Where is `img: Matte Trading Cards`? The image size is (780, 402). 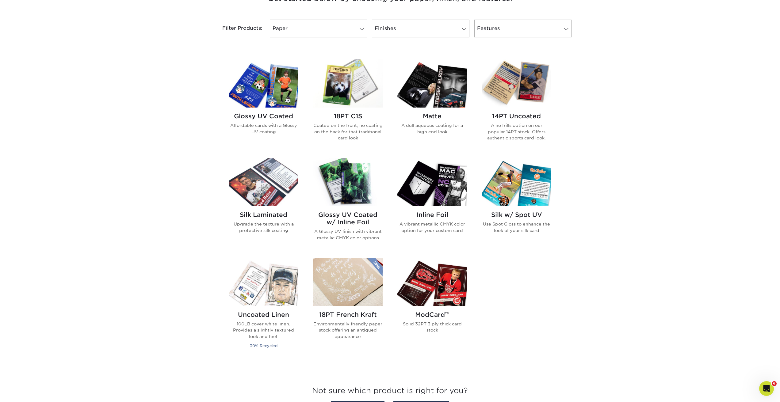
img: Matte Trading Cards is located at coordinates (432, 83).